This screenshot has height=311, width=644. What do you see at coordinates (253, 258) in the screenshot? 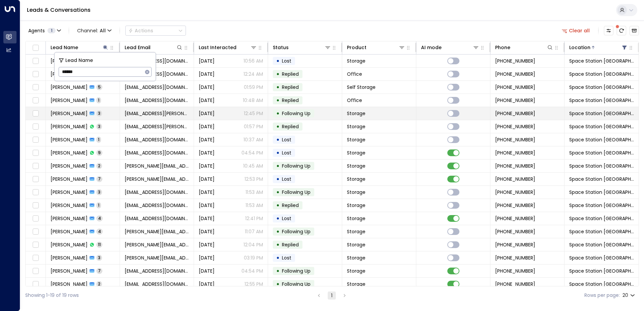
I see `p: 03:19 PM` at bounding box center [253, 258].